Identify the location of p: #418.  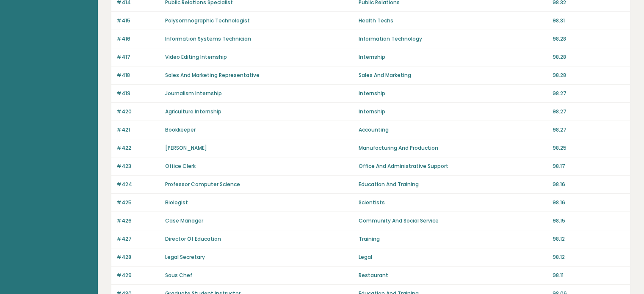
(138, 75).